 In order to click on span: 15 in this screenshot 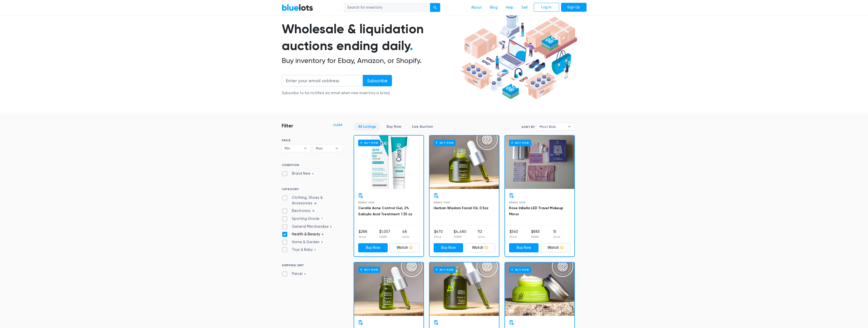, I will do `click(314, 212)`.